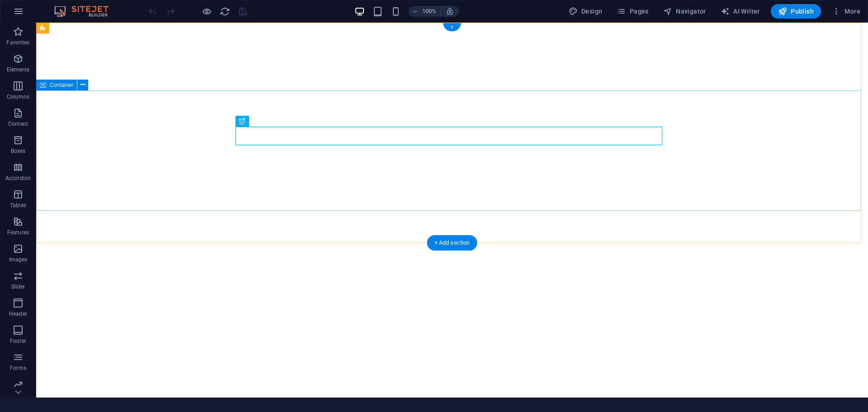 This screenshot has height=412, width=868. Describe the element at coordinates (425, 11) in the screenshot. I see `button: 100%` at that location.